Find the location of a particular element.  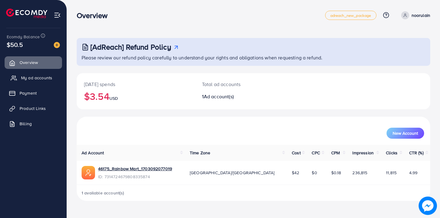

span: Ad Account is located at coordinates (93, 153).